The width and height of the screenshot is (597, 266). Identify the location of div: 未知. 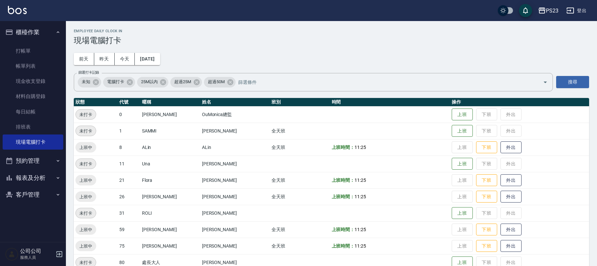
(89, 82).